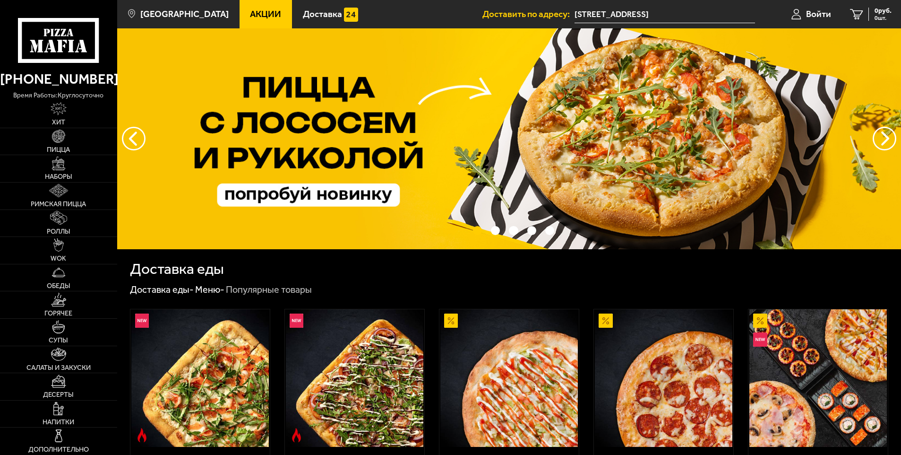 This screenshot has width=901, height=455. I want to click on span: Десерты, so click(58, 395).